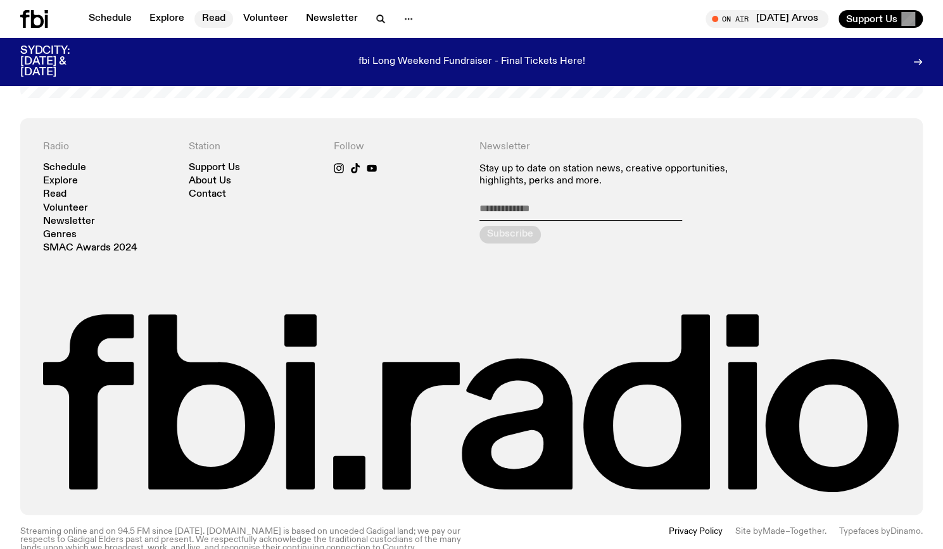  Describe the element at coordinates (90, 248) in the screenshot. I see `a: SMAC Awards 2024` at that location.